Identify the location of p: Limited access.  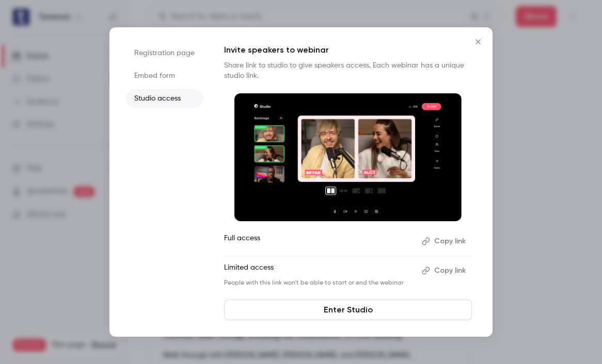
(319, 271).